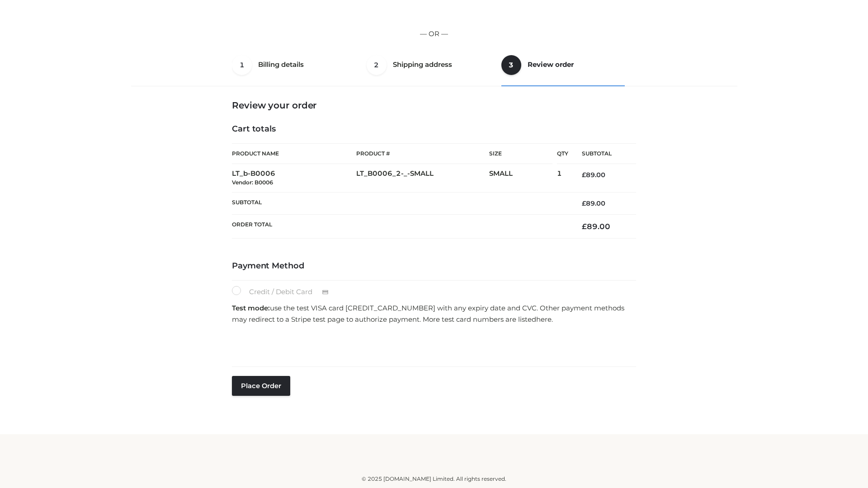 Image resolution: width=868 pixels, height=488 pixels. I want to click on h4: Cart totals, so click(434, 130).